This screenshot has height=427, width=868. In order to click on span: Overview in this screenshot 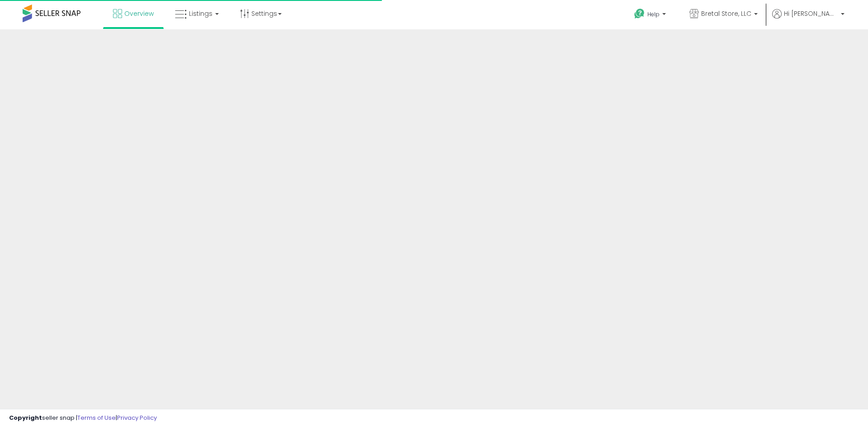, I will do `click(139, 13)`.